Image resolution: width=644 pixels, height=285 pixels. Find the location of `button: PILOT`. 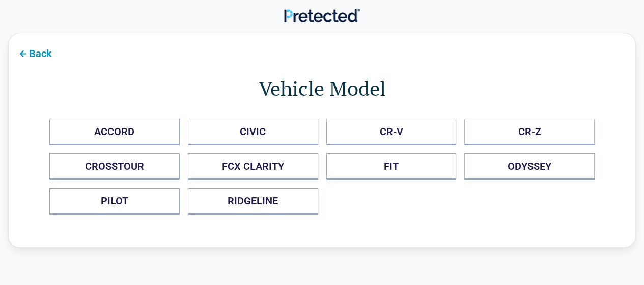

button: PILOT is located at coordinates (115, 201).